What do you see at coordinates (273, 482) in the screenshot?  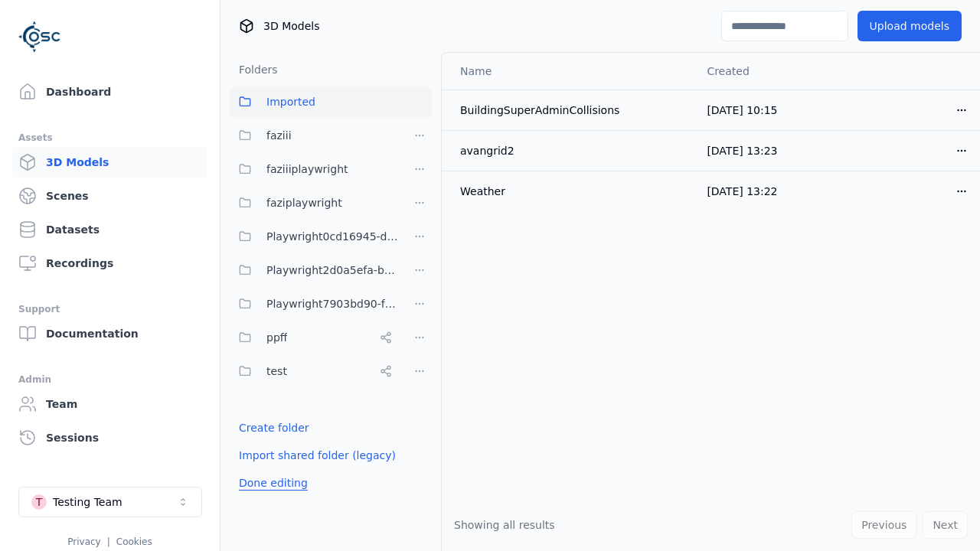 I see `button: Done editing` at bounding box center [273, 482].